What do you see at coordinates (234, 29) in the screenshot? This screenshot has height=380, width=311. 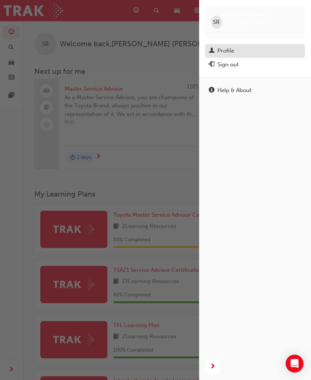 I see `span: 531420` at bounding box center [234, 29].